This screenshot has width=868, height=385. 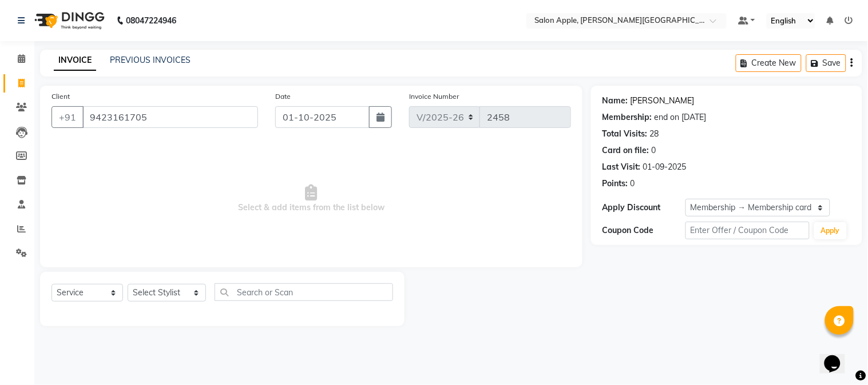 What do you see at coordinates (615, 184) in the screenshot?
I see `div: Points:` at bounding box center [615, 184].